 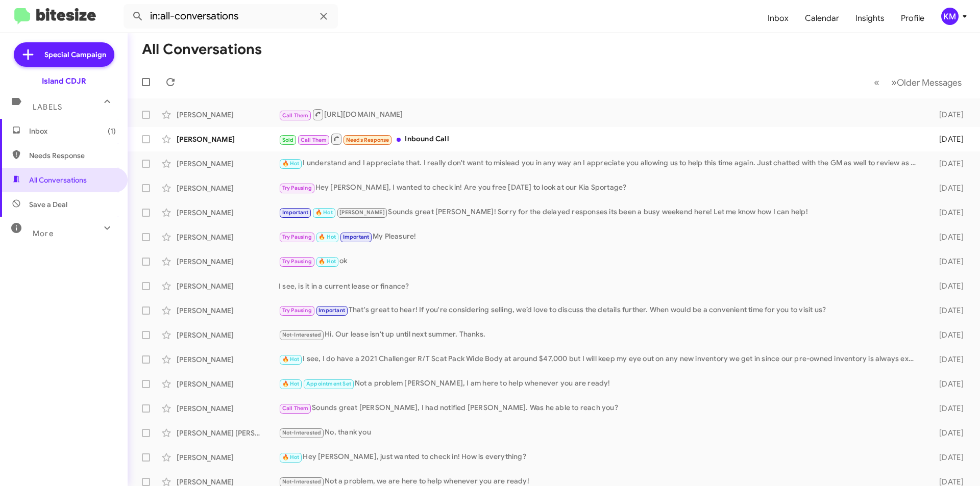 What do you see at coordinates (822, 19) in the screenshot?
I see `span: Calendar` at bounding box center [822, 19].